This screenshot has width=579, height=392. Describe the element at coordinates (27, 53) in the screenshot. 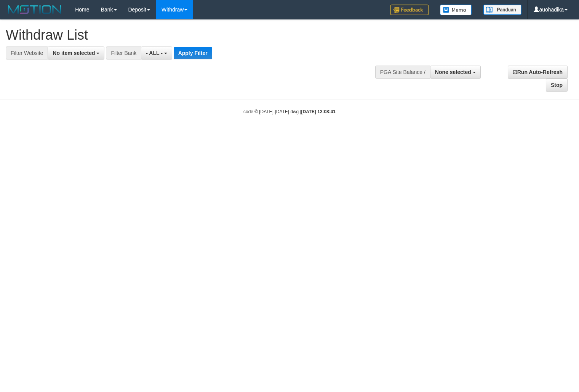

I see `div: Filter Website` at that location.